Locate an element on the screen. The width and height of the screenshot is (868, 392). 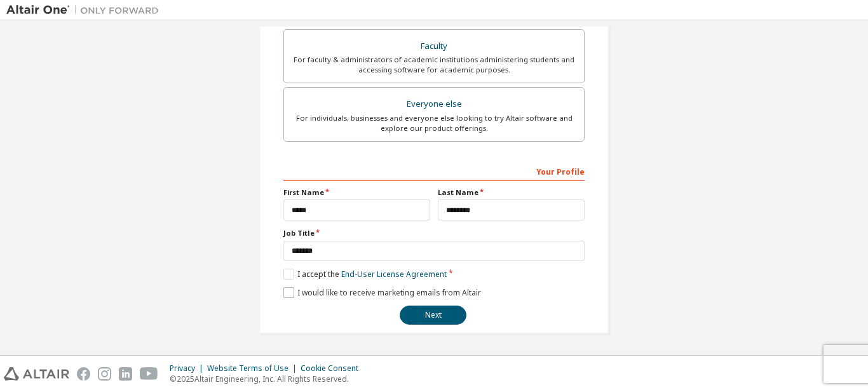
div: For faculty & administrators of academic institutions administering students and accessing softwa... is located at coordinates (434, 65).